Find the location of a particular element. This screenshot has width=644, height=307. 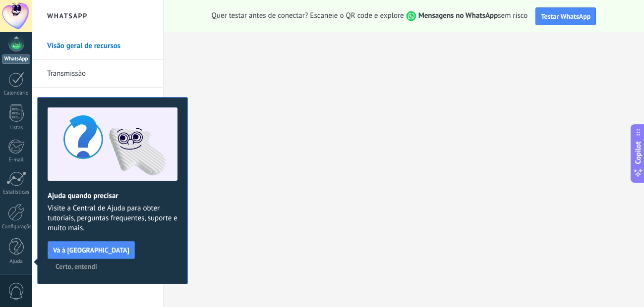

h2: Ajuda quando precisar is located at coordinates (113, 196).